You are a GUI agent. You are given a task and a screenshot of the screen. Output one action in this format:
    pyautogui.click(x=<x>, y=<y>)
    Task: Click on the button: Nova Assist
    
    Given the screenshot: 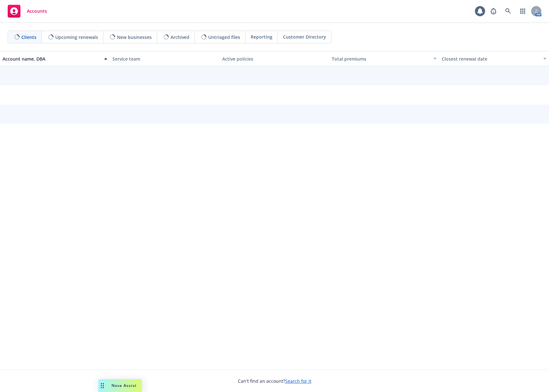 What is the action you would take?
    pyautogui.click(x=120, y=386)
    